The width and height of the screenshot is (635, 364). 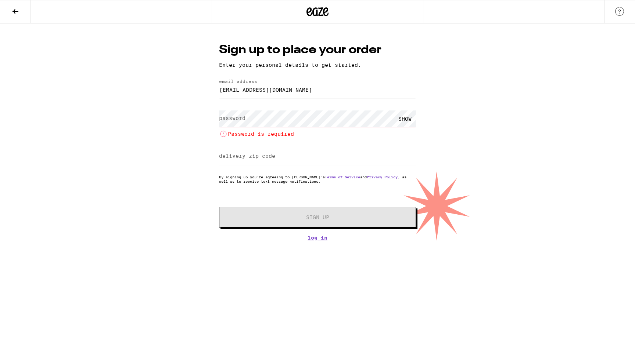 I want to click on h1: Sign up to place your order, so click(x=318, y=50).